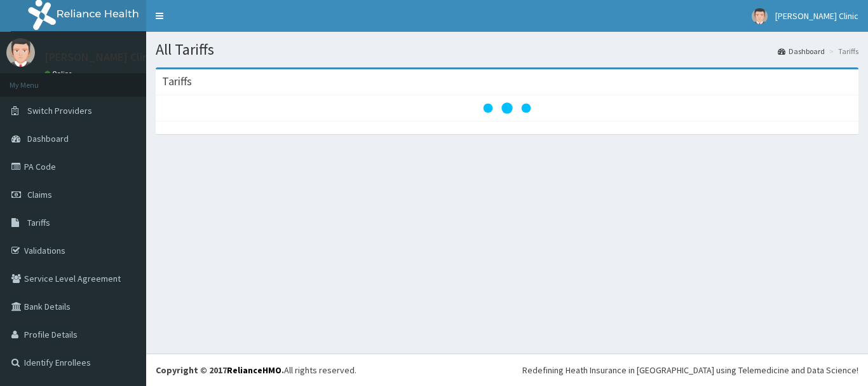 Image resolution: width=868 pixels, height=386 pixels. Describe the element at coordinates (254, 370) in the screenshot. I see `a: RelianceHMO` at that location.